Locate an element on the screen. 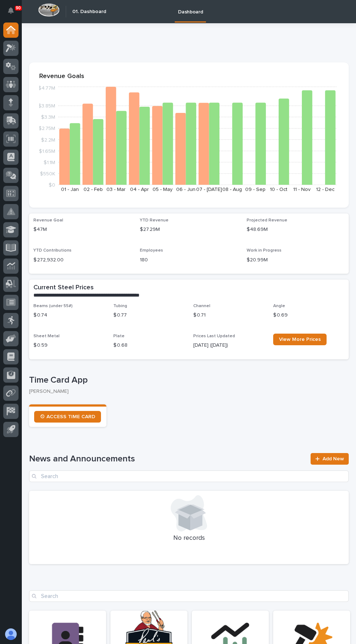  h1: News and Announcements is located at coordinates (167, 459).